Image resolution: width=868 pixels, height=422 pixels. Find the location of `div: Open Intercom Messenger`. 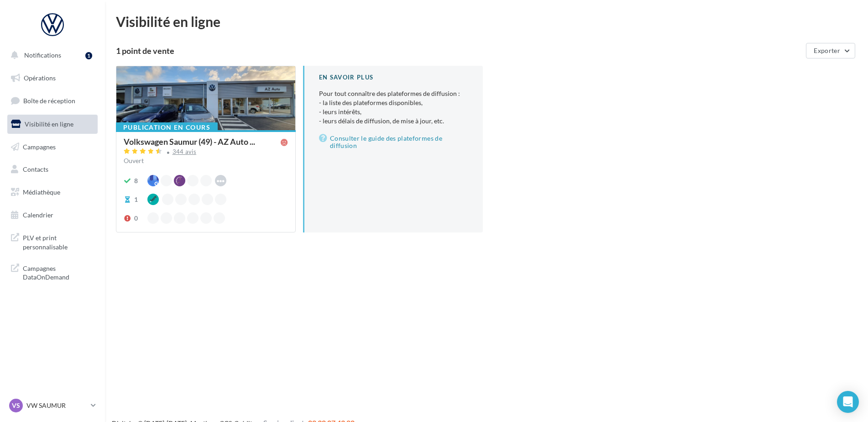

div: Open Intercom Messenger is located at coordinates (848, 402).